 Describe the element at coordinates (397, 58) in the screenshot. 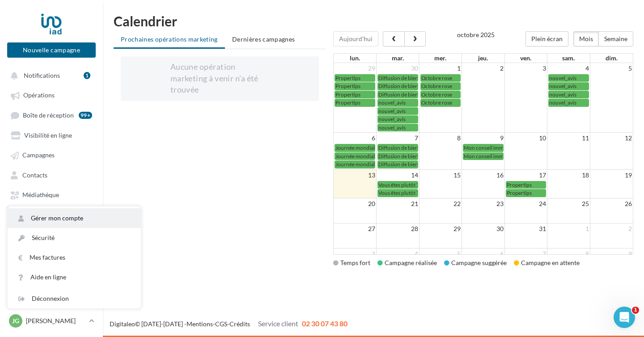

I see `th: mar.` at that location.